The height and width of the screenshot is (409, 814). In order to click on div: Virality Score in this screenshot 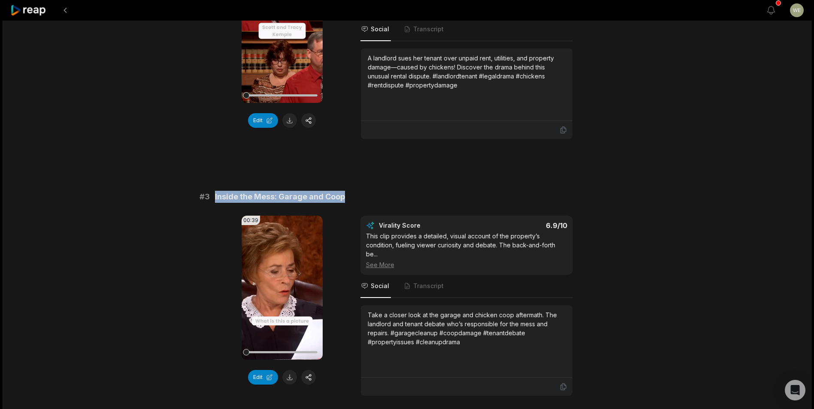, I will do `click(425, 226)`.